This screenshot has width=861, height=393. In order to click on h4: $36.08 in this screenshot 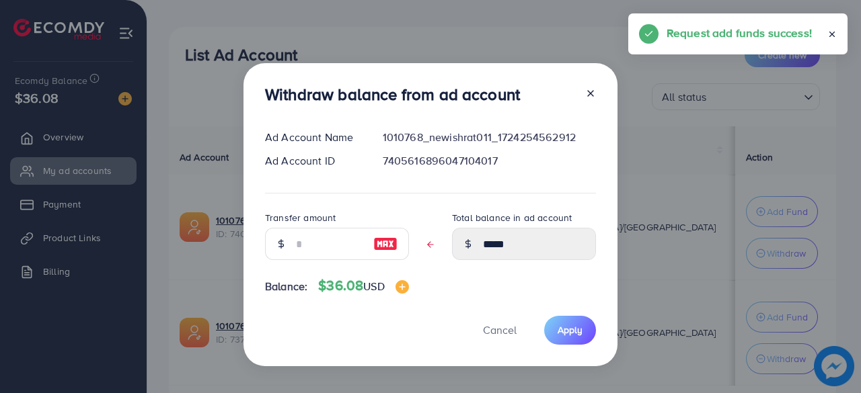, I will do `click(363, 286)`.